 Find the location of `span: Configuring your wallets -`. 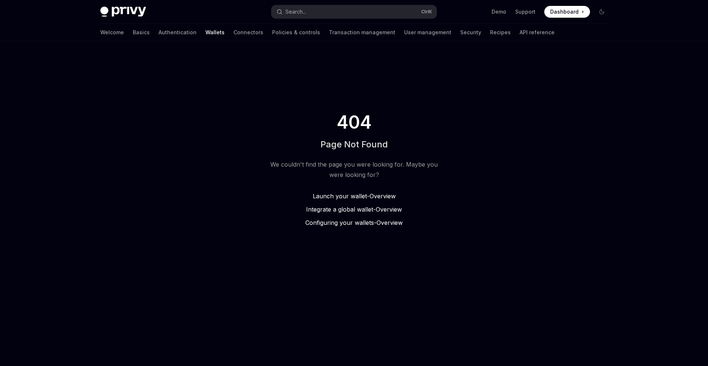

span: Configuring your wallets - is located at coordinates (341, 223).